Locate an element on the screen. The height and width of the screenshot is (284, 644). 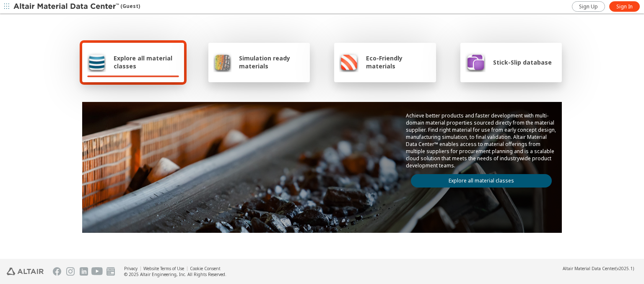
img: Altair Material Data Center is located at coordinates (67, 7).